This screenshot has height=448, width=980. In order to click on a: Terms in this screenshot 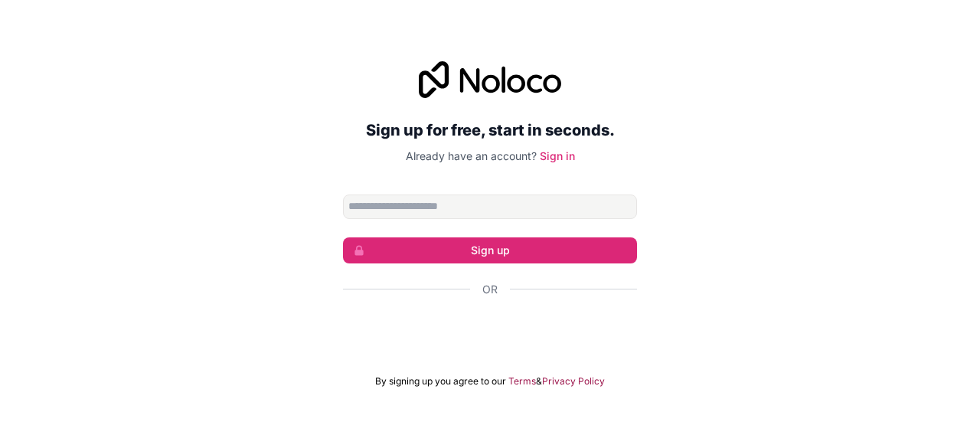, I will do `click(522, 381)`.